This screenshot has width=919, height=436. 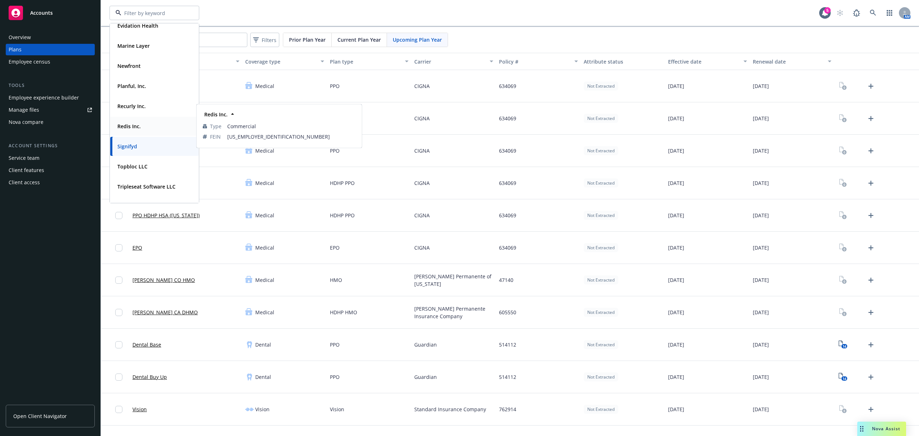 What do you see at coordinates (127, 146) in the screenshot?
I see `strong: Signifyd` at bounding box center [127, 146].